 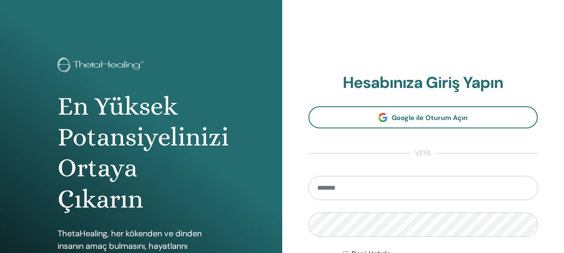 I want to click on font: En Yüksek Potansiyelinizi Ortaya Çıkarın, so click(x=143, y=153).